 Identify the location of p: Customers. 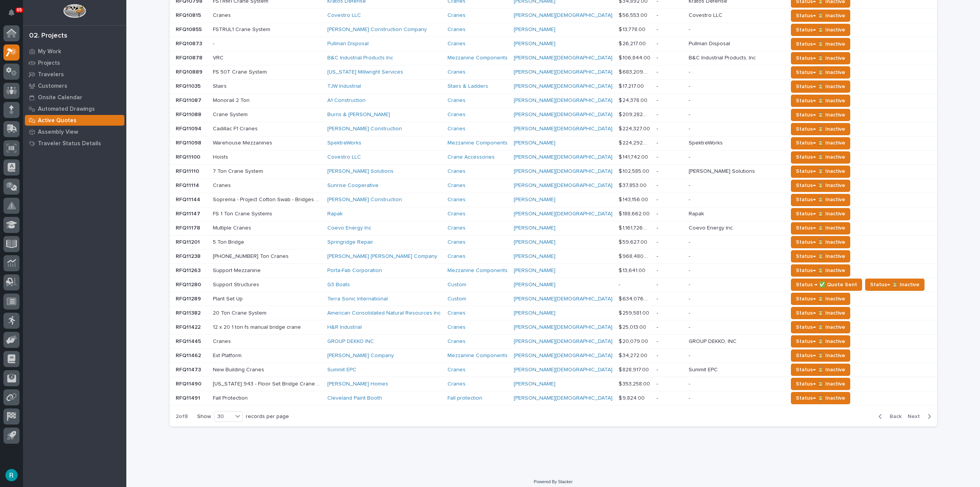
(53, 86).